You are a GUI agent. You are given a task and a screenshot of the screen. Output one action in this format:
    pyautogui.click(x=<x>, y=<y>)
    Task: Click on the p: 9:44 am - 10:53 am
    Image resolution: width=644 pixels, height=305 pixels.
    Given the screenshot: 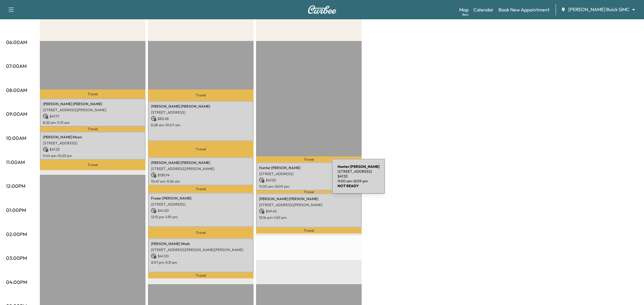 What is the action you would take?
    pyautogui.click(x=93, y=156)
    